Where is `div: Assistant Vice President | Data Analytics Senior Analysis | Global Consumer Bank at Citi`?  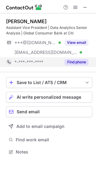
div: Assistant Vice President | Data Analytics Senior Analysis | Global Consumer Bank at Citi is located at coordinates (49, 30).